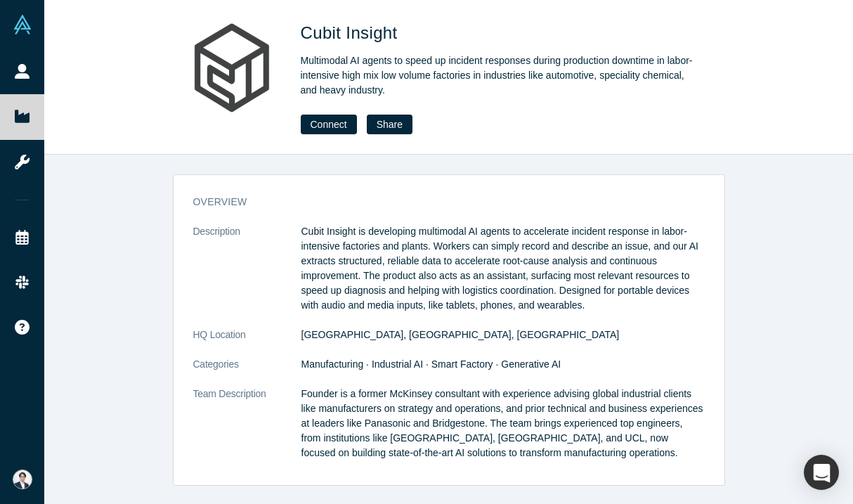 This screenshot has width=853, height=504. I want to click on p: Cubit Insight is developing multimodal AI agents to accelerate incident response in labor-intensi..., so click(503, 268).